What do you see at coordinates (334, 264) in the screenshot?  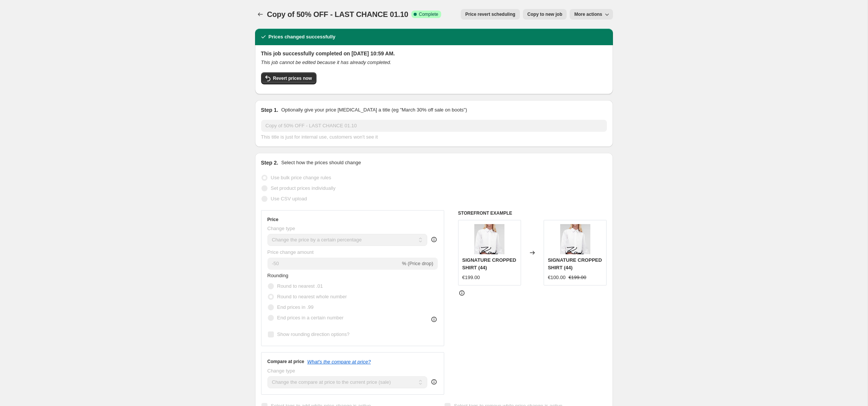 I see `input: -15` at bounding box center [334, 264].